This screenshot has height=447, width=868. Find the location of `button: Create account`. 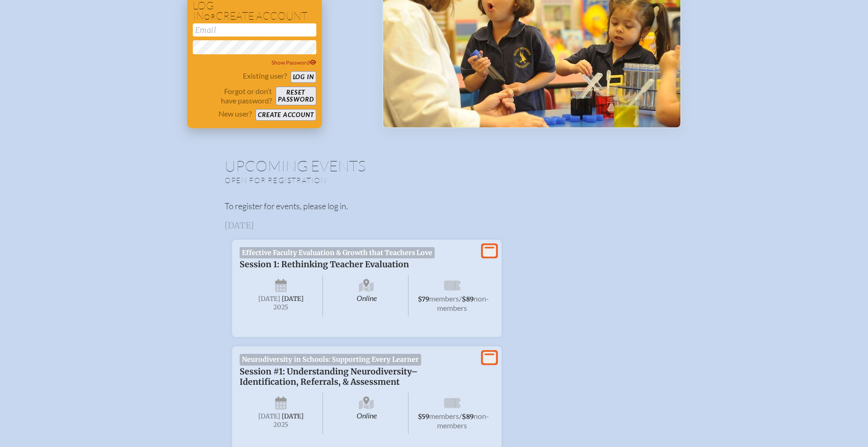

button: Create account is located at coordinates (286, 115).